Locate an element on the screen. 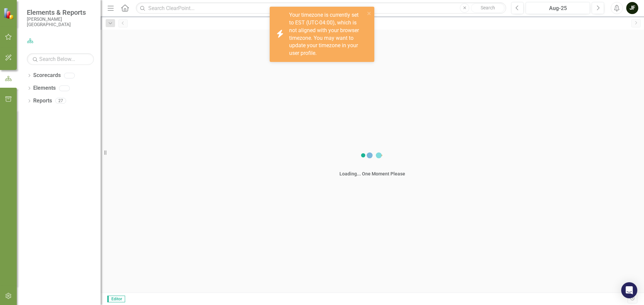 The image size is (644, 305). div: Your timezone is currently set to EST (UTC-04:00), which is not aligned with your browser timezon... is located at coordinates (327, 34).